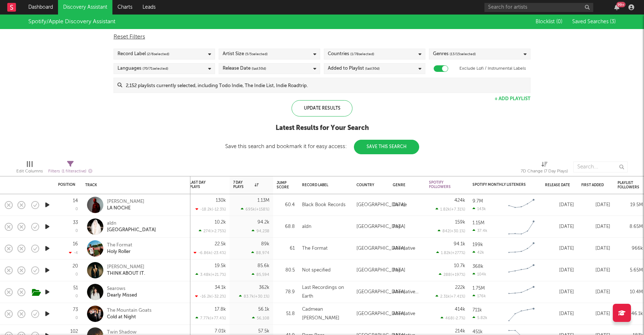 This screenshot has height=335, width=644. Describe the element at coordinates (66, 185) in the screenshot. I see `div: Position` at that location.